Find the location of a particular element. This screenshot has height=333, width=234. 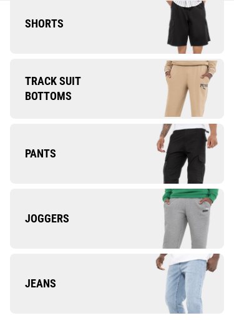

img: Track Suit Bottoms is located at coordinates (173, 89).